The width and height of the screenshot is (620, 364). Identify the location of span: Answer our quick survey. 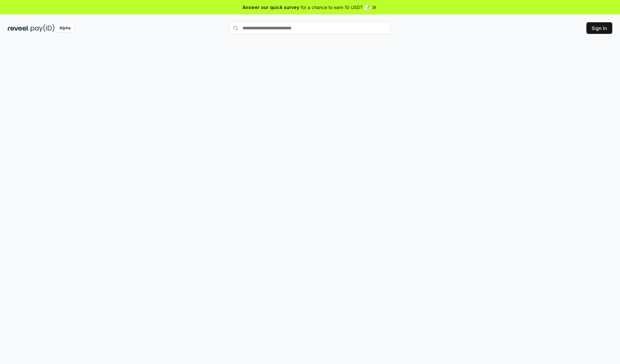
(271, 7).